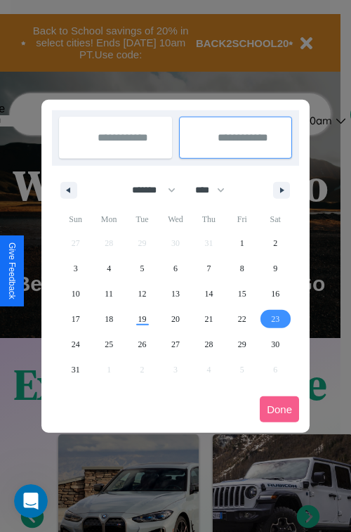 This screenshot has width=351, height=532. I want to click on span: 23, so click(275, 319).